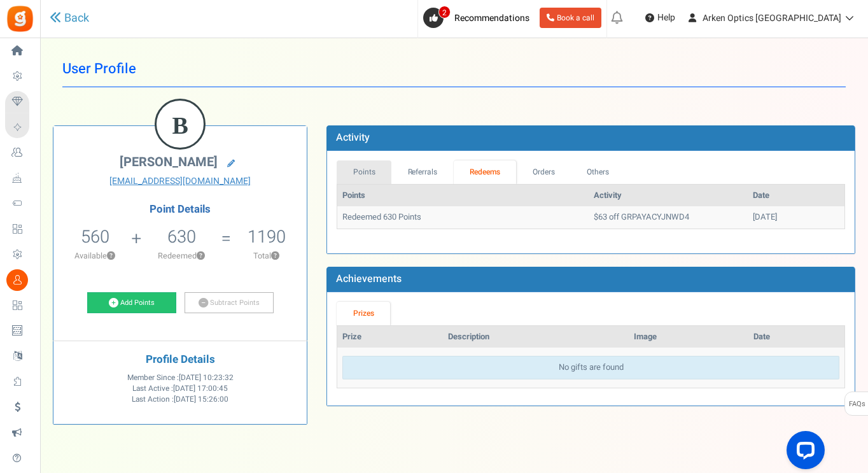 This screenshot has height=473, width=868. What do you see at coordinates (423, 172) in the screenshot?
I see `a: Referrals` at bounding box center [423, 172].